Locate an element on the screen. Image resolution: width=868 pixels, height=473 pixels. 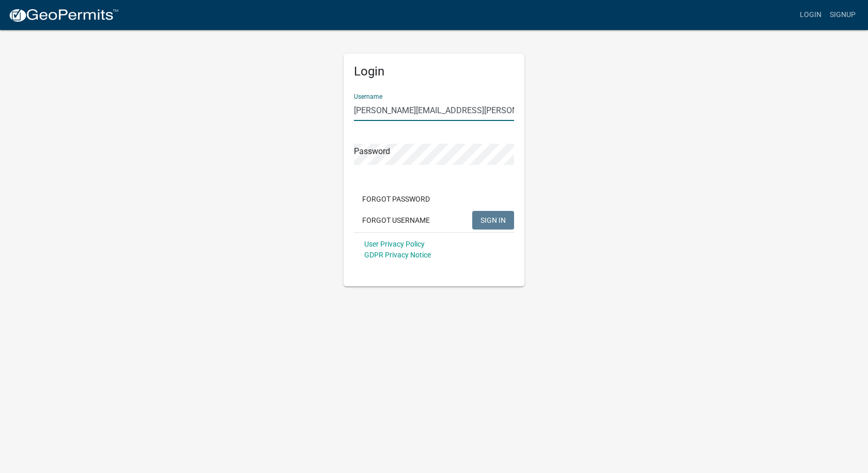
span: SIGN IN is located at coordinates (493, 220).